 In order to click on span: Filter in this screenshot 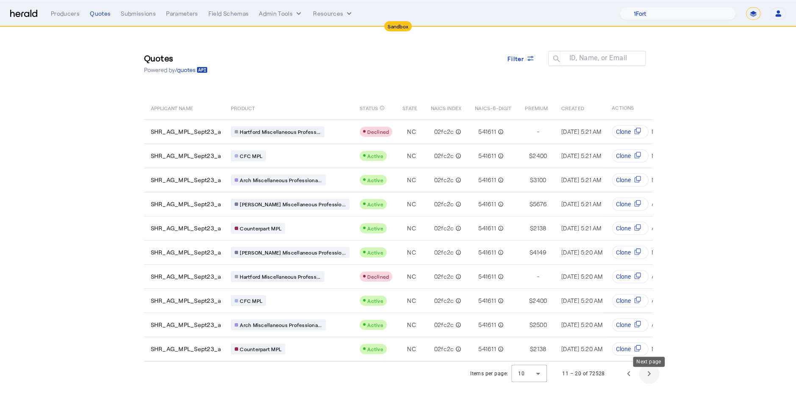, I will do `click(516, 58)`.